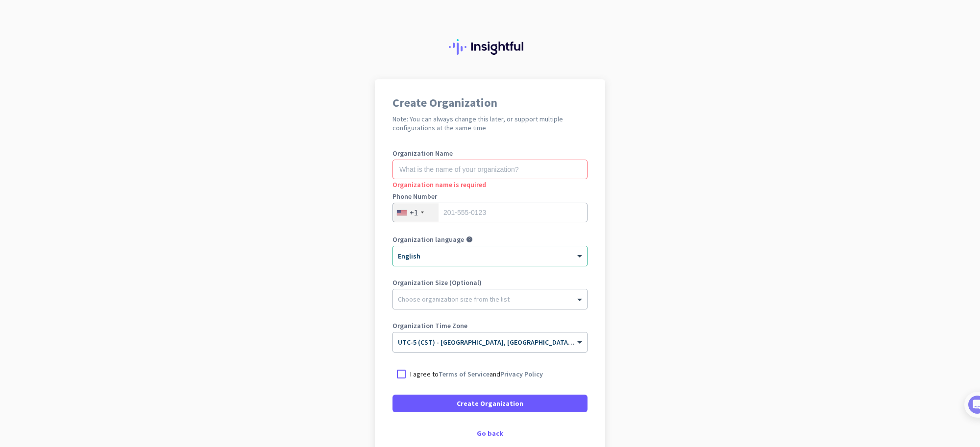 This screenshot has width=980, height=447. What do you see at coordinates (490, 283) in the screenshot?
I see `label: Organization Size (Optional)` at bounding box center [490, 283].